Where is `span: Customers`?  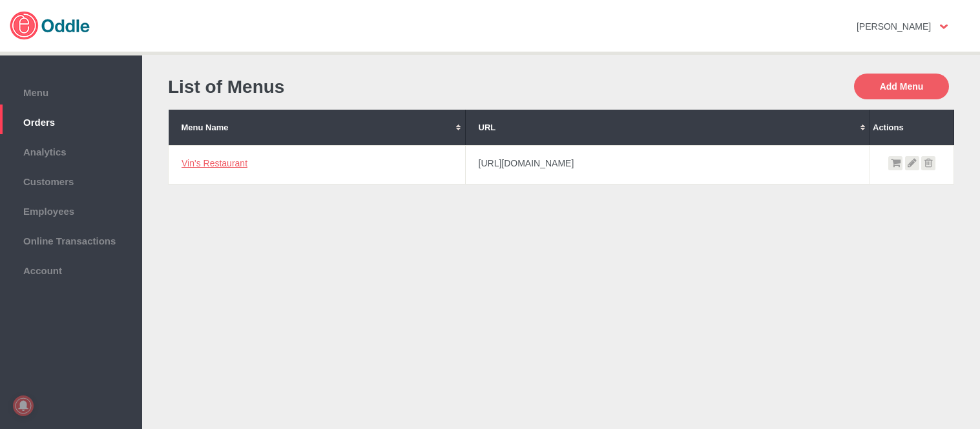 span: Customers is located at coordinates (71, 180).